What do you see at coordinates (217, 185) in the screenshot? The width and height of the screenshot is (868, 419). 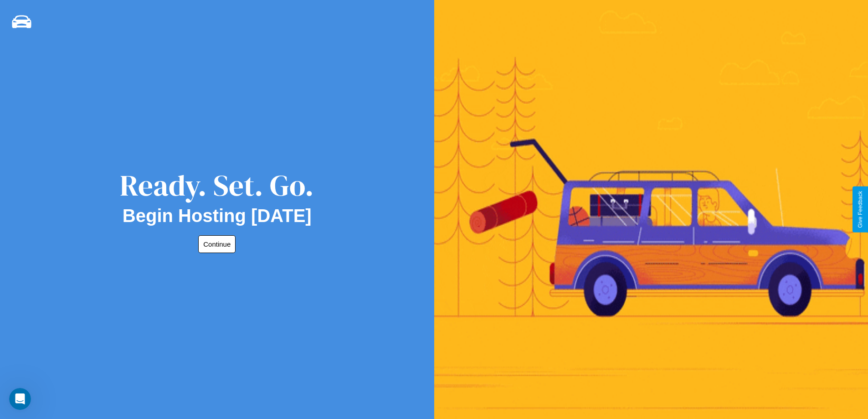 I see `div: Ready. Set. Go.` at bounding box center [217, 185].